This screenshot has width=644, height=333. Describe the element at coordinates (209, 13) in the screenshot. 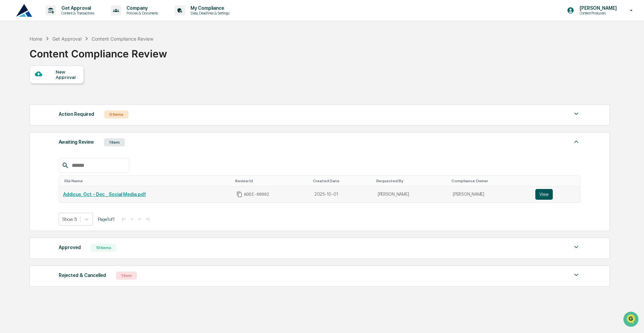

I see `p: Data, Deadlines & Settings` at that location.